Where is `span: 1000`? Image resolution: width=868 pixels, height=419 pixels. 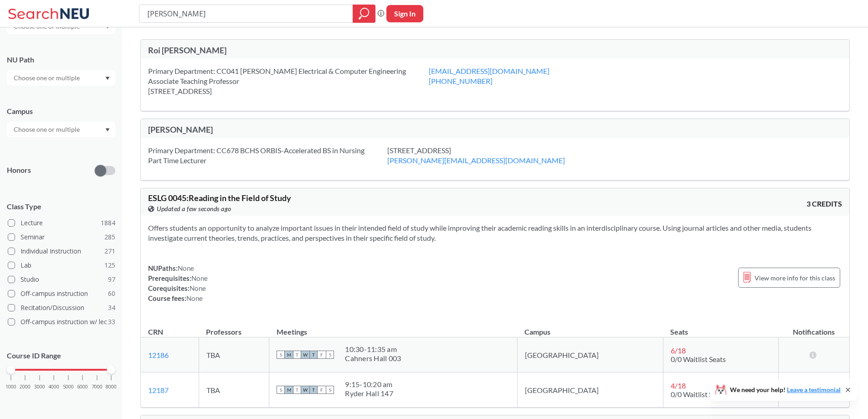
span: 1000 is located at coordinates (11, 387).